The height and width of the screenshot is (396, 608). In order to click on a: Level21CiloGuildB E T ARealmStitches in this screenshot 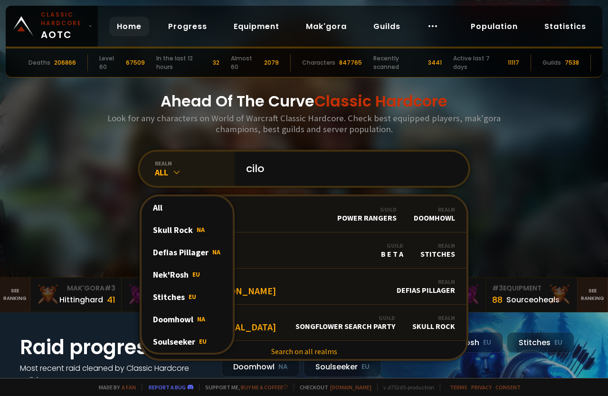, I will do `click(304, 250)`.